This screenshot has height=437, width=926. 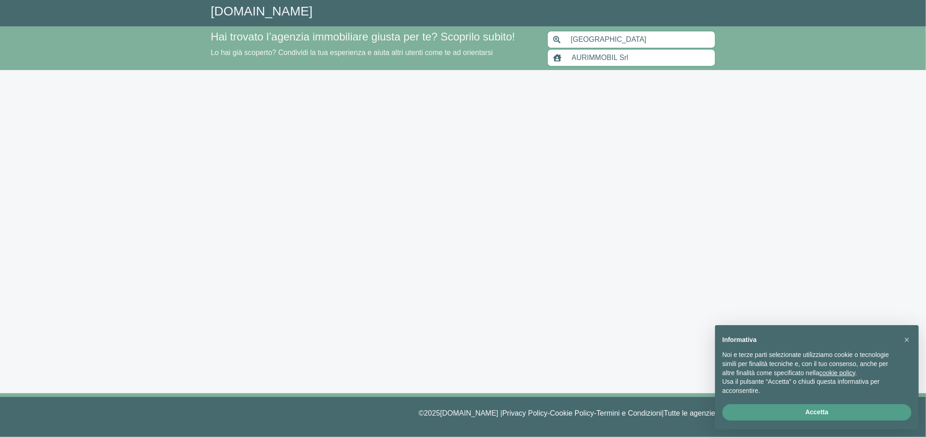 What do you see at coordinates (374, 37) in the screenshot?
I see `h4: Hai trovato l’agenzia immobiliare giusta per te? Scoprilo subito!` at bounding box center [374, 37].